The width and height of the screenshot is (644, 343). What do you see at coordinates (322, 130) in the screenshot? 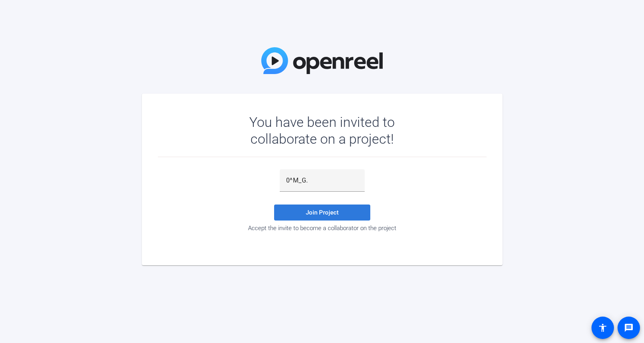
I see `div: You have been invited to collaborate on a project!` at bounding box center [322, 130].